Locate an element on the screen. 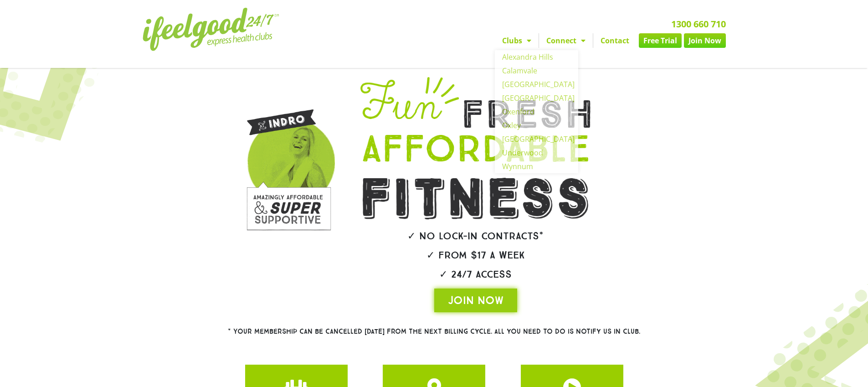  a: Calamvale is located at coordinates (536, 71).